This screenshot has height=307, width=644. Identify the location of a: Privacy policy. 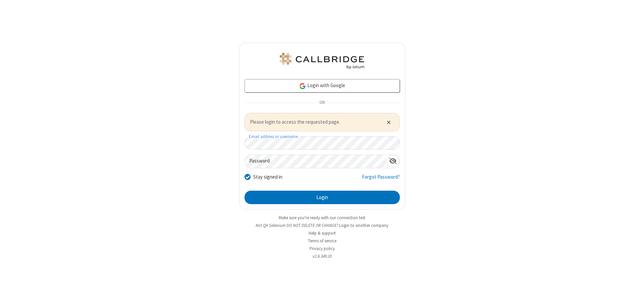
(322, 248).